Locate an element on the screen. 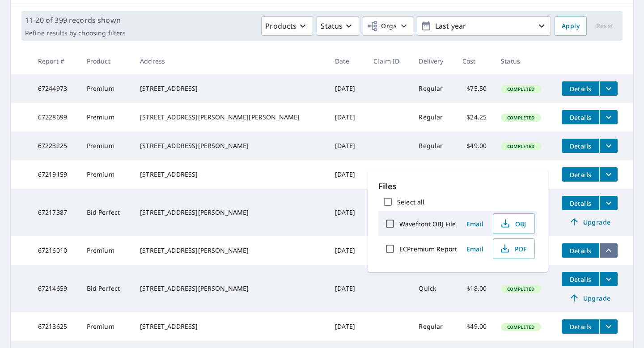  button: filesDropdownBtn-67216010 is located at coordinates (608, 250).